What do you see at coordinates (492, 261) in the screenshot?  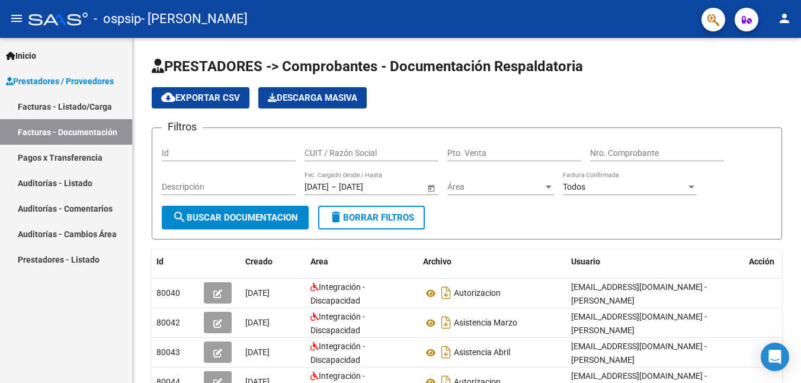 I see `datatable-header-cell: Archivo` at bounding box center [492, 261].